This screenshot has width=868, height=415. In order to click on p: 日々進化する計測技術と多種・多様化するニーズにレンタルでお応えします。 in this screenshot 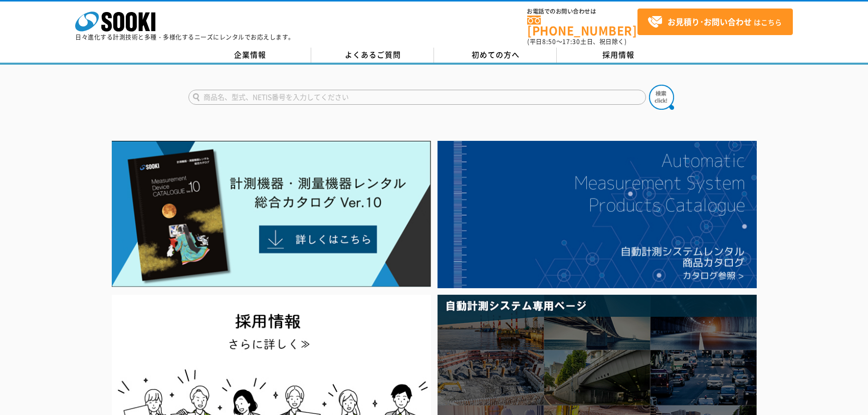, I will do `click(185, 37)`.